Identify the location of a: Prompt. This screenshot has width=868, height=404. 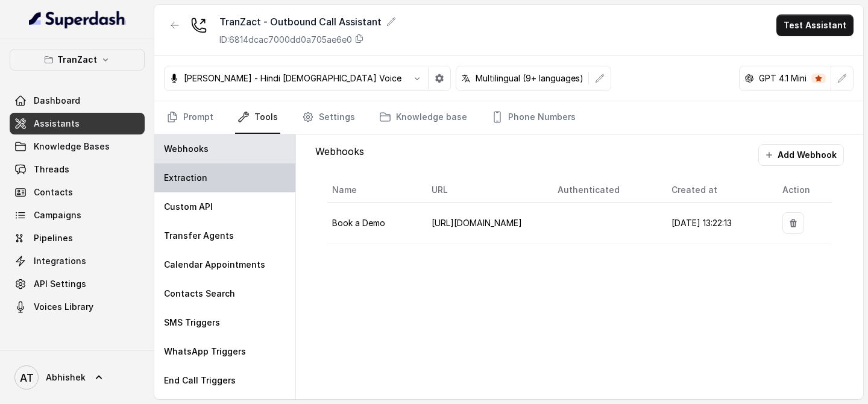
(190, 118).